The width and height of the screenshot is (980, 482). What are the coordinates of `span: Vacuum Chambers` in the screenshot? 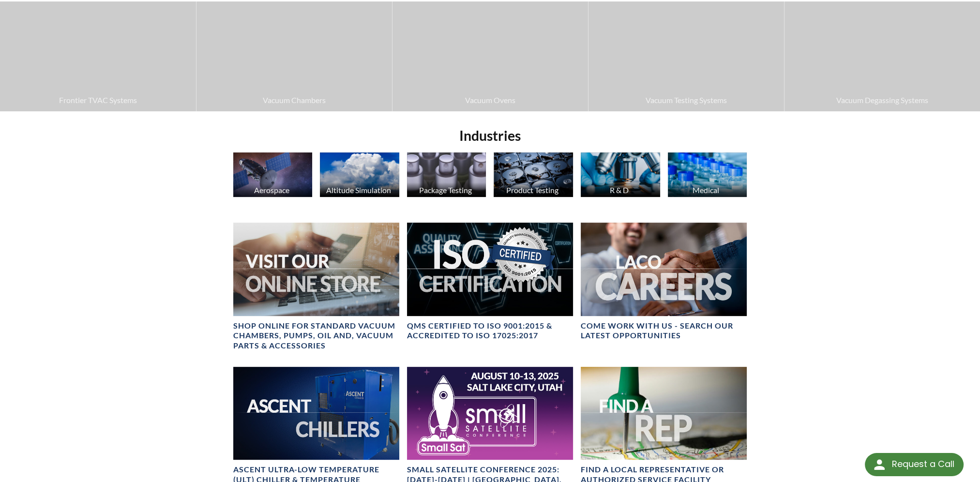 It's located at (294, 100).